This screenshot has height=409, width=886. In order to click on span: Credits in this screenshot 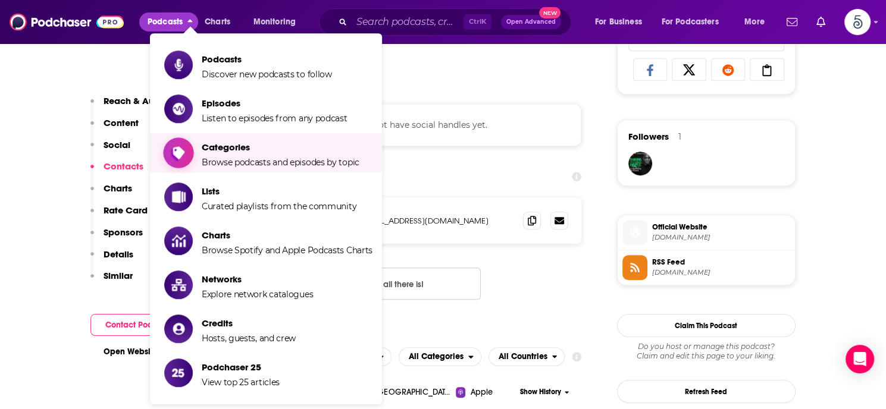, I will do `click(249, 323)`.